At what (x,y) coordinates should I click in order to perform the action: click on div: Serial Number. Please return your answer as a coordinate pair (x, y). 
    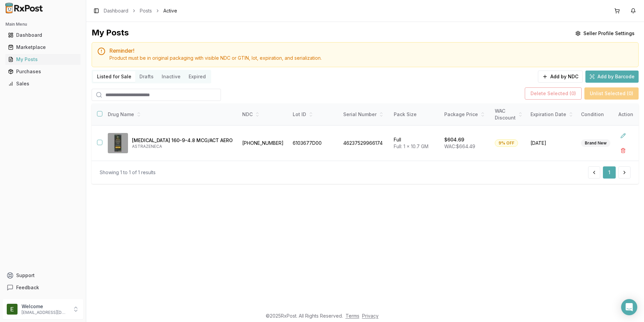
    Looking at the image, I should click on (364, 114).